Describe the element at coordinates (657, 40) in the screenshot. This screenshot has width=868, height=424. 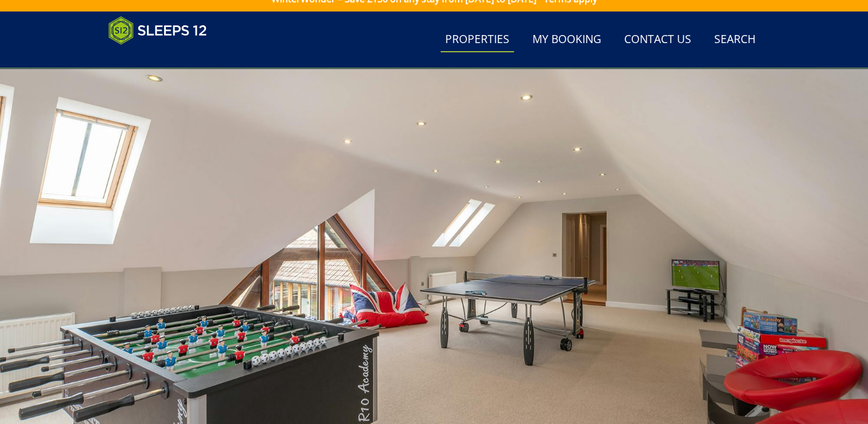
I see `a: Contact Us` at that location.